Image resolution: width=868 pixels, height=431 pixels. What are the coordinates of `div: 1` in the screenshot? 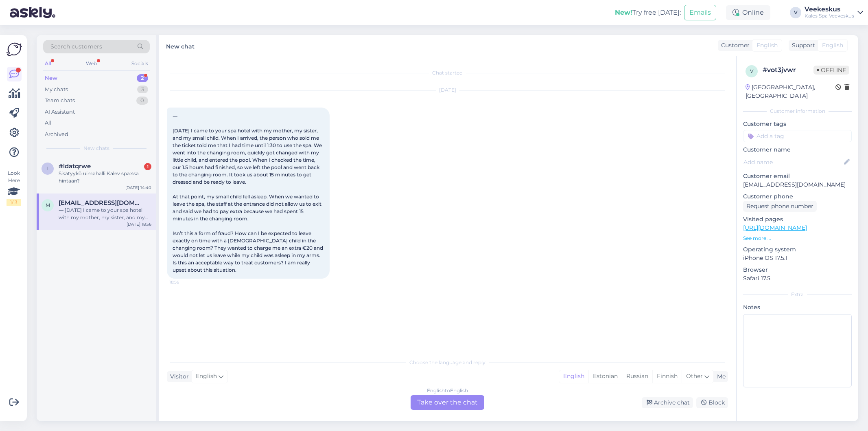 It's located at (148, 167).